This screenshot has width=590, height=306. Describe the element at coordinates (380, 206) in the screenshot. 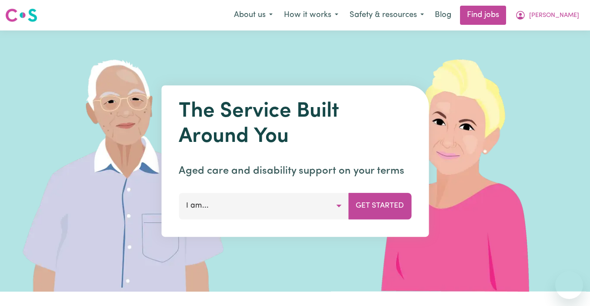

I see `button: Get Started` at that location.